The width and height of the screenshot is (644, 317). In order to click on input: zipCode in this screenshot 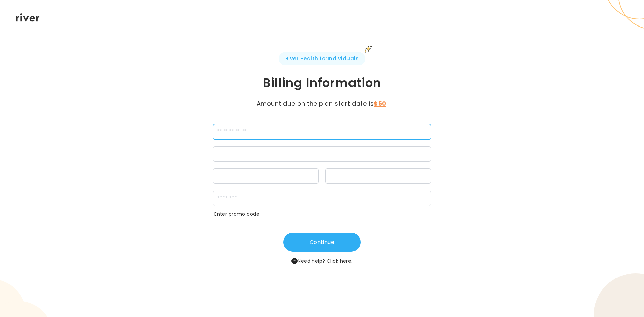, I will do `click(322, 198)`.